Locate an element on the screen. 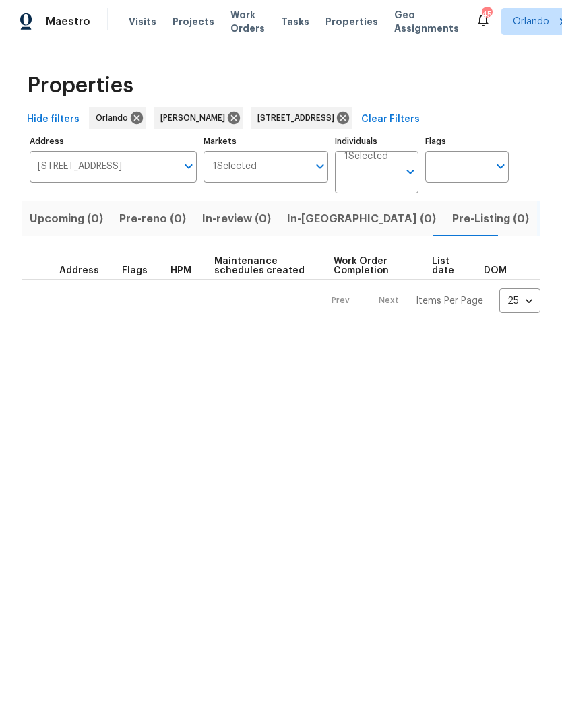 The width and height of the screenshot is (562, 724). span: Visits is located at coordinates (142, 22).